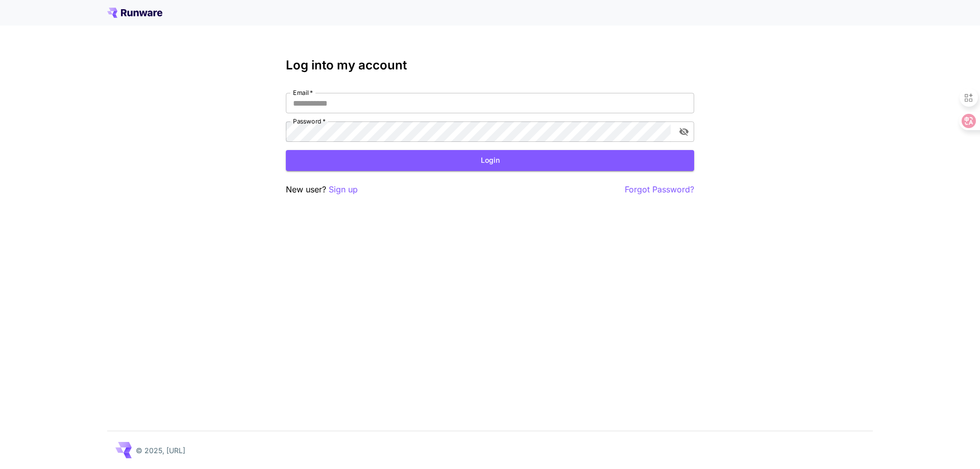  What do you see at coordinates (343, 189) in the screenshot?
I see `p: Sign up` at bounding box center [343, 189].